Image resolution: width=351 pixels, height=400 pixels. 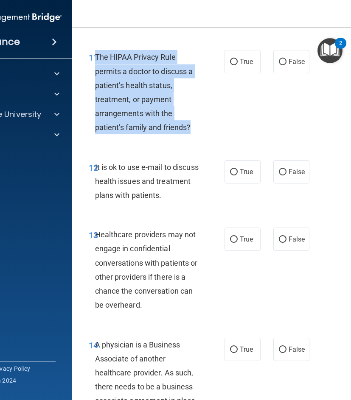 What do you see at coordinates (93, 58) in the screenshot?
I see `span: 11` at bounding box center [93, 58].